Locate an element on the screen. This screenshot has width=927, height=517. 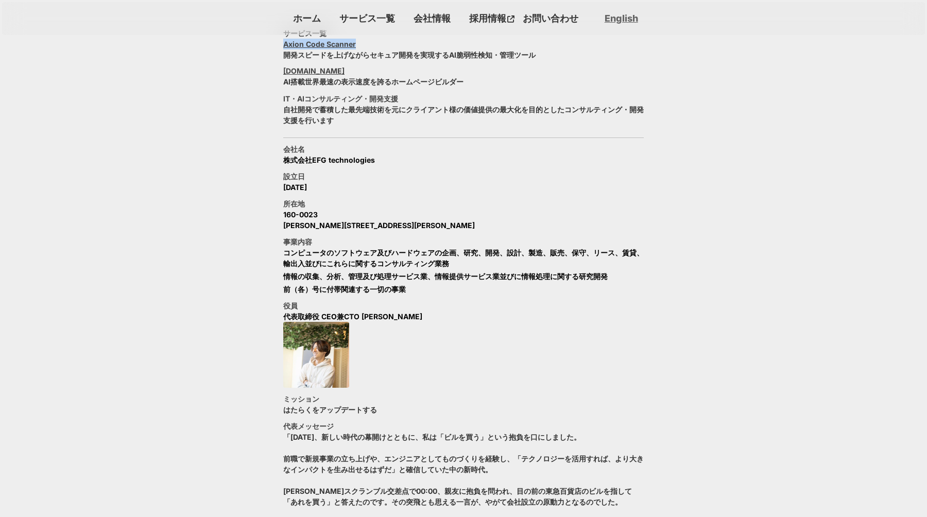
h3: 代表メッセージ is located at coordinates (309, 426).